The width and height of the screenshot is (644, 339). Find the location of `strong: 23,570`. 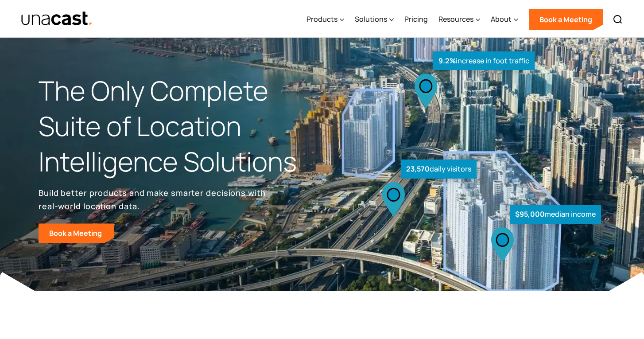

strong: 23,570 is located at coordinates (418, 169).